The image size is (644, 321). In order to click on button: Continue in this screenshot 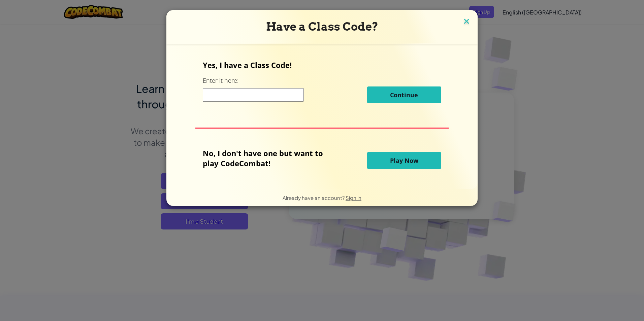, I will do `click(404, 95)`.